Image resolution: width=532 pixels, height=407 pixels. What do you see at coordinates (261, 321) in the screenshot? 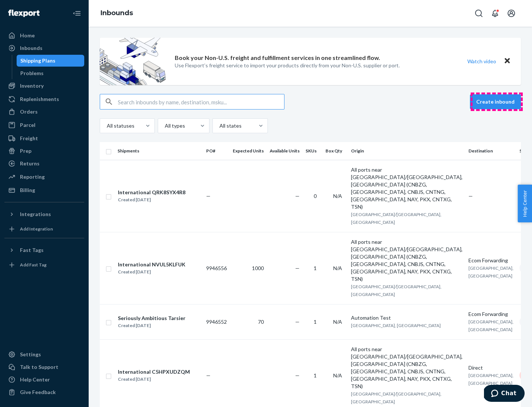
I see `span: 70` at bounding box center [261, 321].